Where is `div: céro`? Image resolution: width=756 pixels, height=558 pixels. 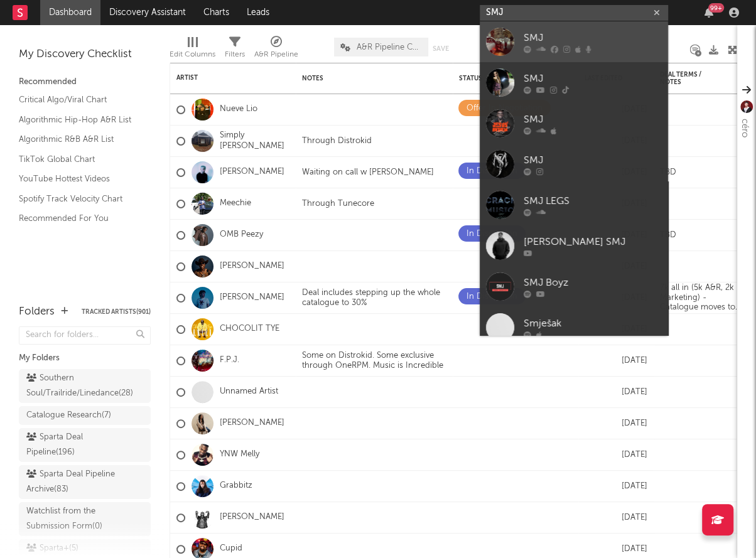
div: céro is located at coordinates (744, 128).